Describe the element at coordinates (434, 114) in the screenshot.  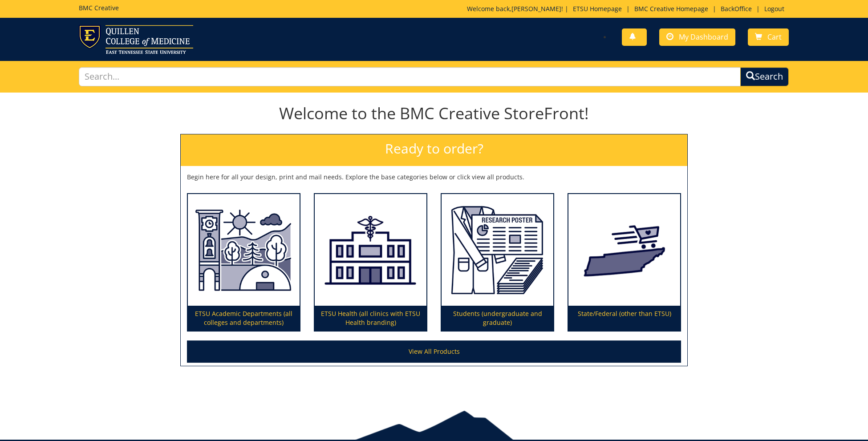
I see `h1: Welcome to the BMC Creative StoreFront!` at that location.